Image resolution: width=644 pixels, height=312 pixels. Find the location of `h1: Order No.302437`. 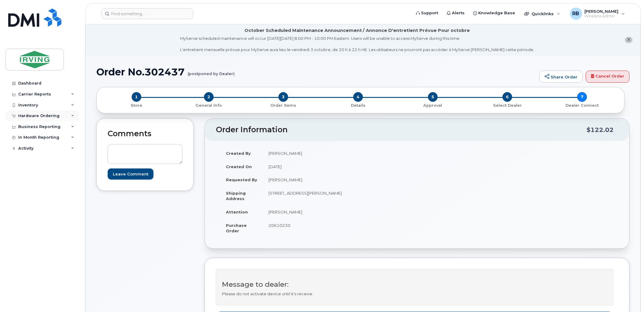

h1: Order No.302437 is located at coordinates (317, 72).